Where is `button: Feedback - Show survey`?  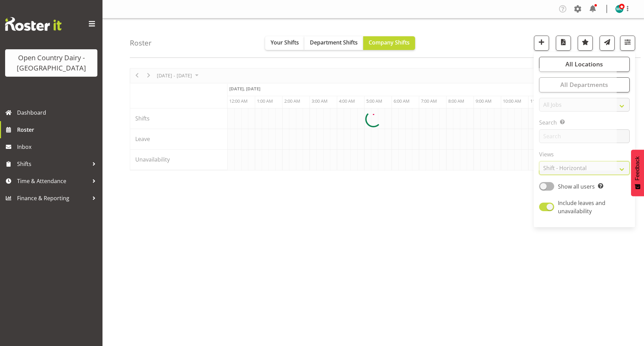
button: Feedback - Show survey is located at coordinates (638, 173).